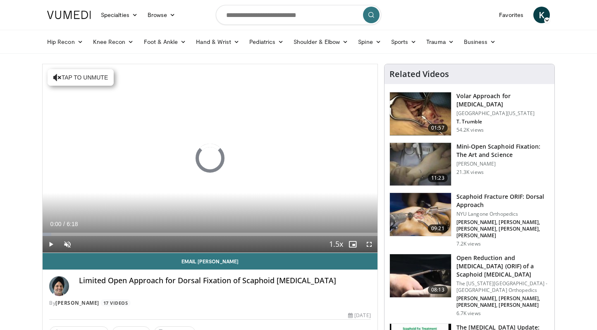 This screenshot has width=597, height=330. What do you see at coordinates (210, 234) in the screenshot?
I see `div: Progress Bar` at bounding box center [210, 234].